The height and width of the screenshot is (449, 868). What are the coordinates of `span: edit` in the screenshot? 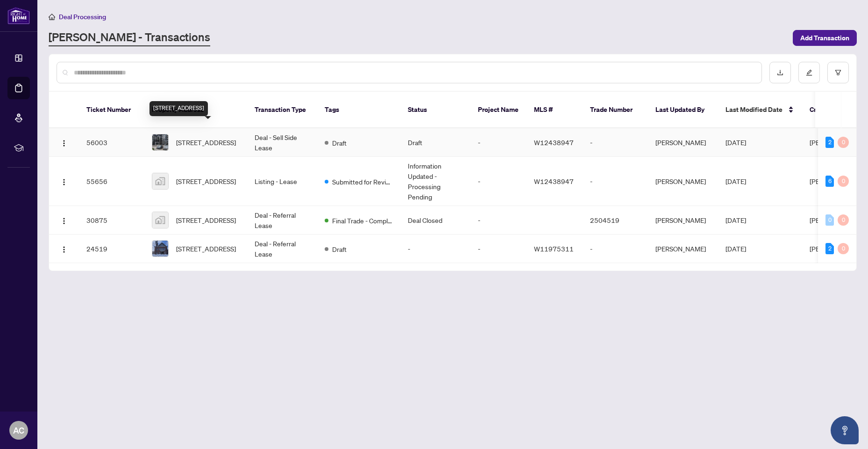 It's located at (809, 73).